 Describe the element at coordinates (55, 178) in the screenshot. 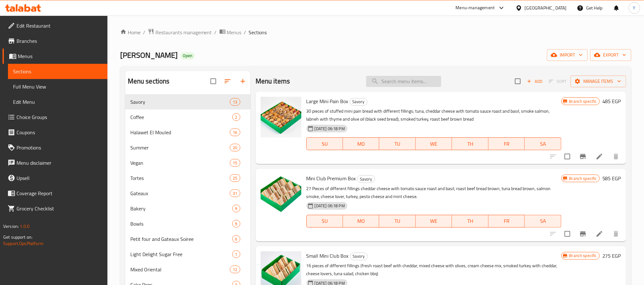

I see `a: Upsell` at that location.